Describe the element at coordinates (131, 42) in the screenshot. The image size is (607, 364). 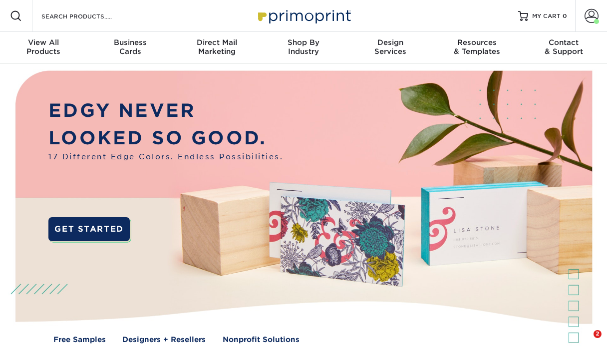
I see `span: Business` at that location.